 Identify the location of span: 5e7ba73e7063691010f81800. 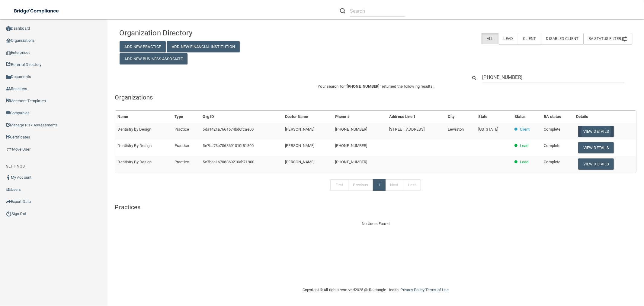
(228, 145).